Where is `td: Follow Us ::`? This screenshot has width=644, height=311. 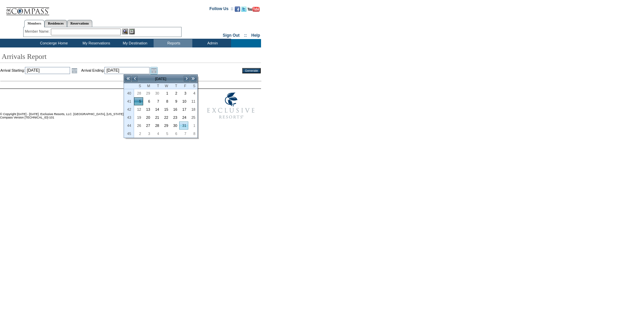 td: Follow Us :: is located at coordinates (221, 10).